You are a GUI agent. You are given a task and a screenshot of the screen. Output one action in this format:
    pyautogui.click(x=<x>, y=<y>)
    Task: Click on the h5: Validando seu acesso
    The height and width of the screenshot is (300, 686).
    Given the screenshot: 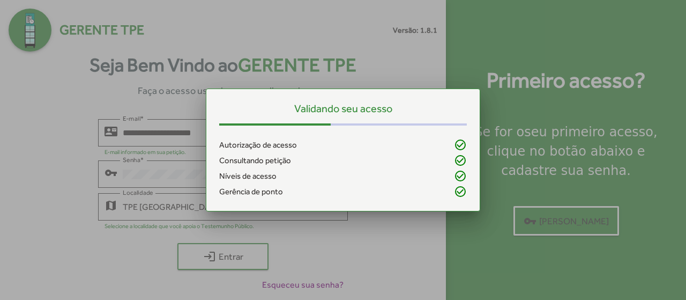 What is the action you would take?
    pyautogui.click(x=343, y=108)
    